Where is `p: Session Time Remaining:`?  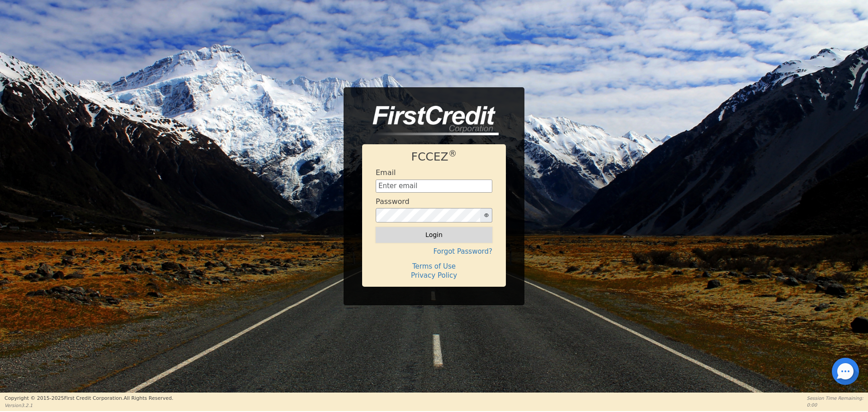
p: Session Time Remaining: is located at coordinates (835, 398).